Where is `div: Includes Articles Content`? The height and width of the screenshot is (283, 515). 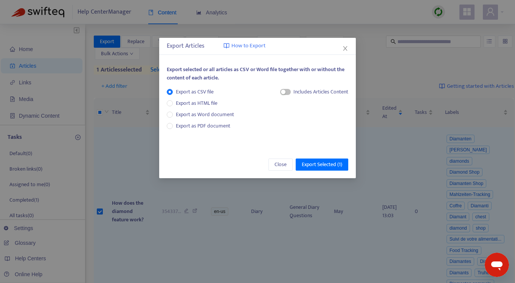
div: Includes Articles Content is located at coordinates (320, 92).